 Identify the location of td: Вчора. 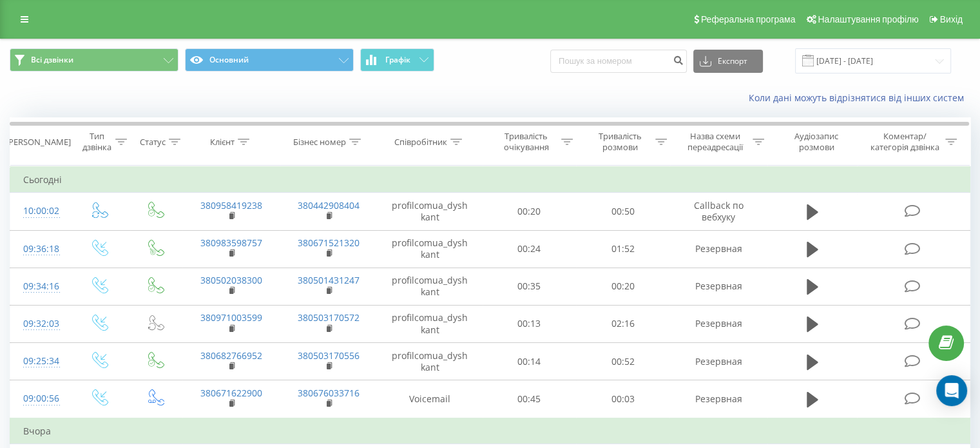
(490, 432).